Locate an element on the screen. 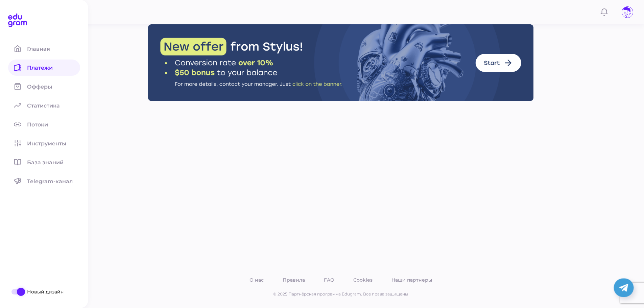 The height and width of the screenshot is (308, 644). span: Офферы is located at coordinates (44, 86).